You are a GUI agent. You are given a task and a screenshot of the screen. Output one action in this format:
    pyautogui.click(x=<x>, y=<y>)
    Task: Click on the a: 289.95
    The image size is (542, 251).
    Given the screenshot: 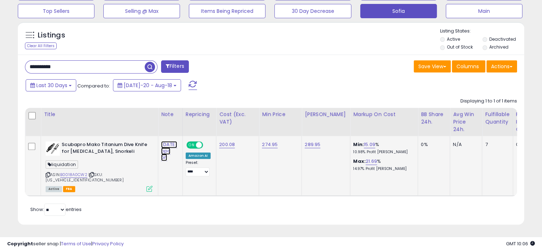 What is the action you would take?
    pyautogui.click(x=313, y=144)
    